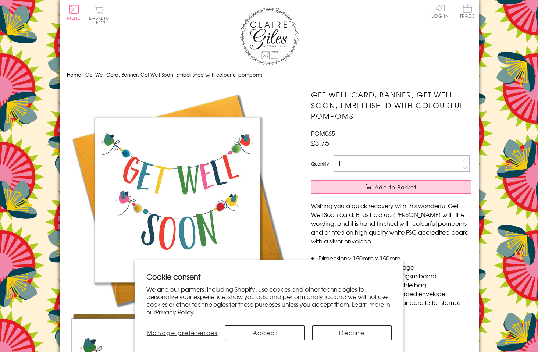 This screenshot has height=352, width=538. I want to click on nav: breadcrumbs, so click(269, 75).